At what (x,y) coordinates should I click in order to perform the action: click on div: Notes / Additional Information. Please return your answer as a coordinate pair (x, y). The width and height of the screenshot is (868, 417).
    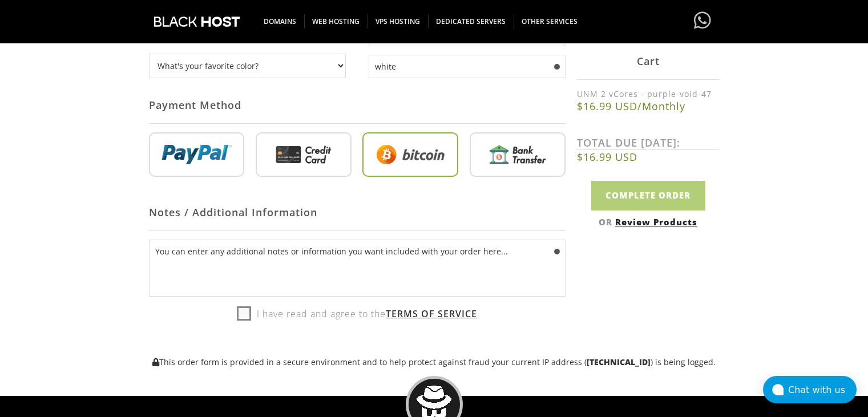
    Looking at the image, I should click on (357, 212).